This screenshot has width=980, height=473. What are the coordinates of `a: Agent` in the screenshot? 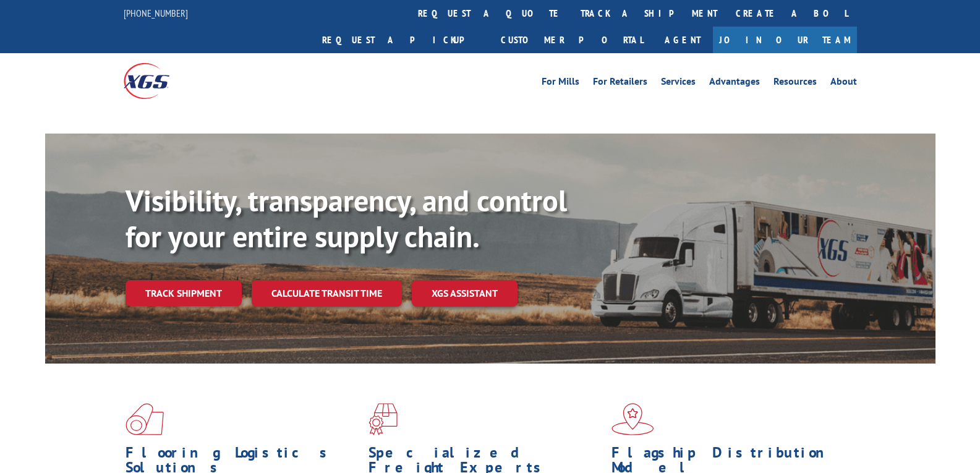 It's located at (683, 39).